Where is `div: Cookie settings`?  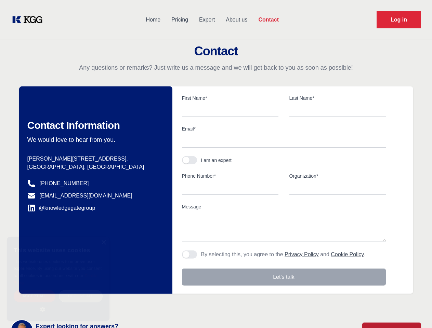
div: Cookie settings is located at coordinates (25, 323).